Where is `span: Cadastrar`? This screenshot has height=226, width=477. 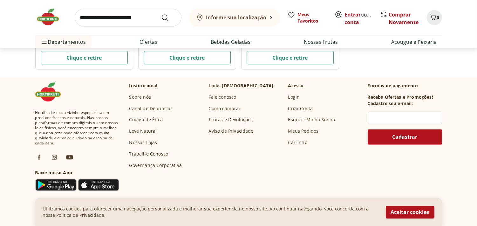
span: Cadastrar is located at coordinates (405, 137).